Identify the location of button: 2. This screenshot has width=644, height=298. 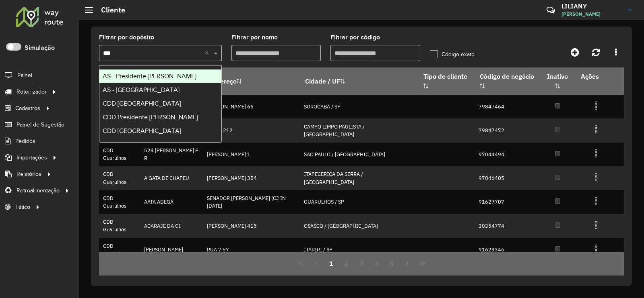
(346, 263).